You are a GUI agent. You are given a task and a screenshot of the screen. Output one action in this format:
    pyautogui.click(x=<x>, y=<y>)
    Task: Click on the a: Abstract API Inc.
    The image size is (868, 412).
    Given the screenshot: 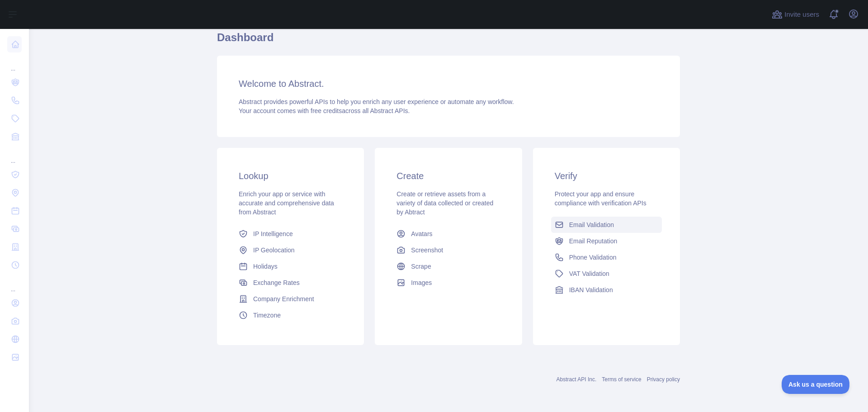 What is the action you would take?
    pyautogui.click(x=577, y=379)
    